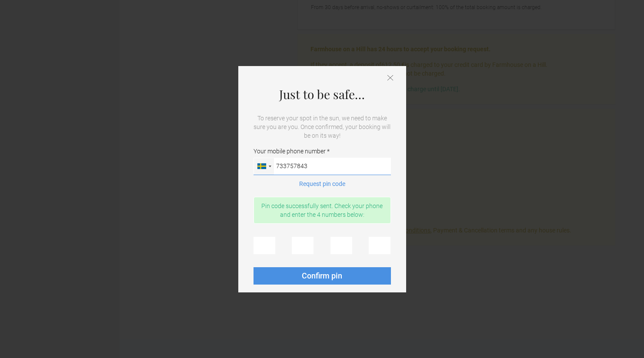  I want to click on div: Pin code successfully sent. Check your phone and enter the 4 numbers below:, so click(322, 210).